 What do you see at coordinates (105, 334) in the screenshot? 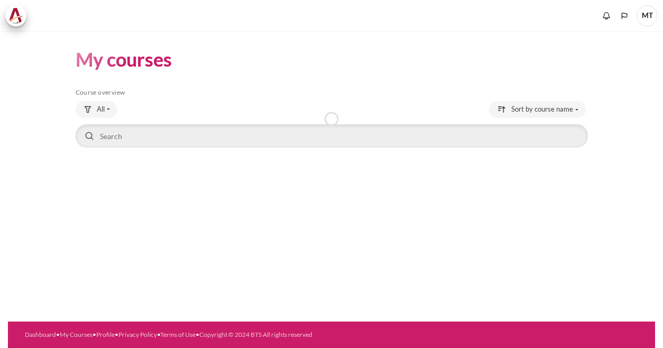
I see `a: Profile` at bounding box center [105, 334].